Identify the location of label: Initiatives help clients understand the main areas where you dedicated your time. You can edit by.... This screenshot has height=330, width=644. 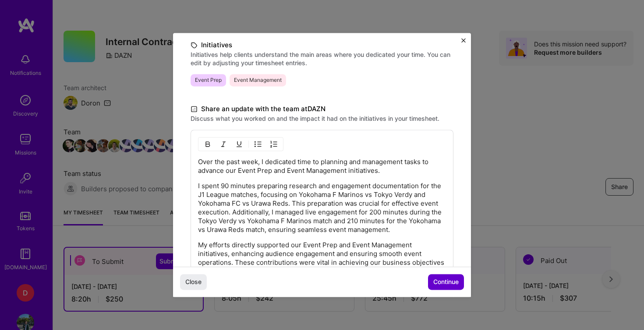
(322, 59).